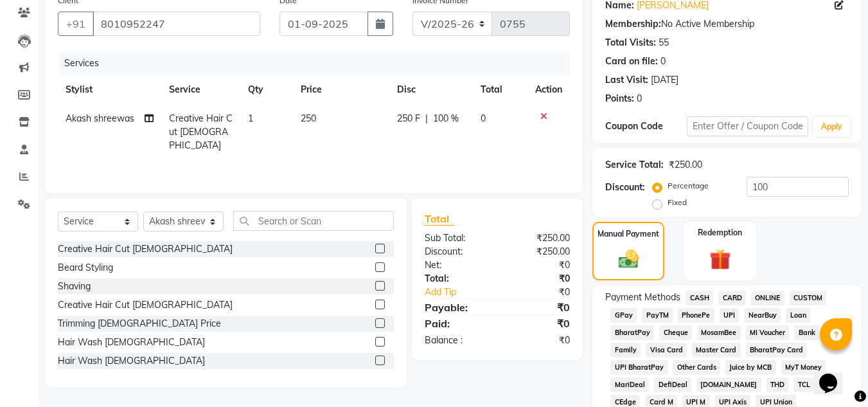 This screenshot has width=868, height=407. Describe the element at coordinates (696, 315) in the screenshot. I see `span: PhonePe` at that location.